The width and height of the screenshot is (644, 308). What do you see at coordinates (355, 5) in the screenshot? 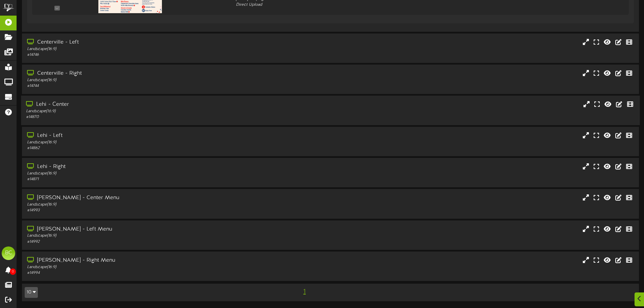
I see `div: Direct Upload` at bounding box center [355, 5].